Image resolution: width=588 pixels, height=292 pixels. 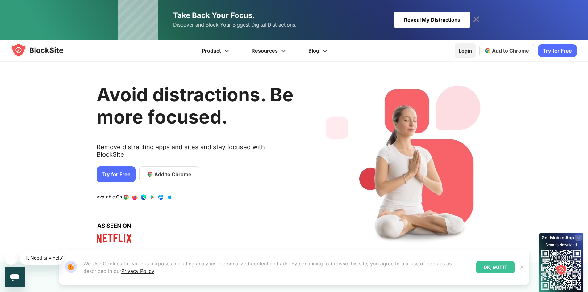 I want to click on div: OK, GOT IT, so click(x=495, y=267).